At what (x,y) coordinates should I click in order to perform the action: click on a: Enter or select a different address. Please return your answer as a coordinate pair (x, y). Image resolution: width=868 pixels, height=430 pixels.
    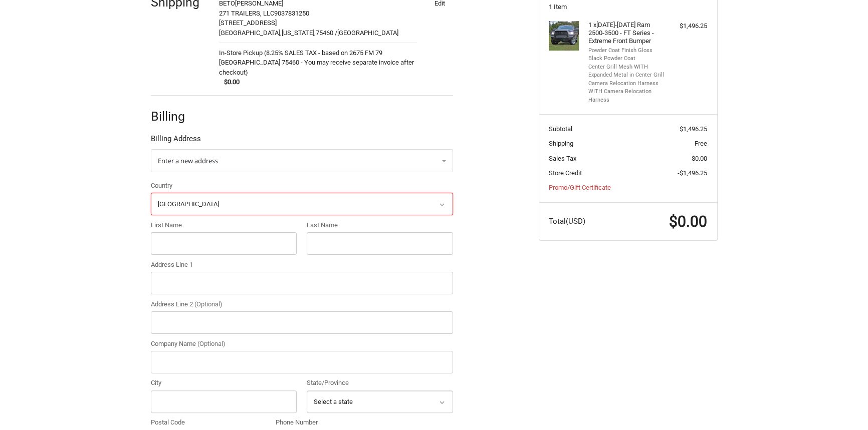
    Looking at the image, I should click on (302, 161).